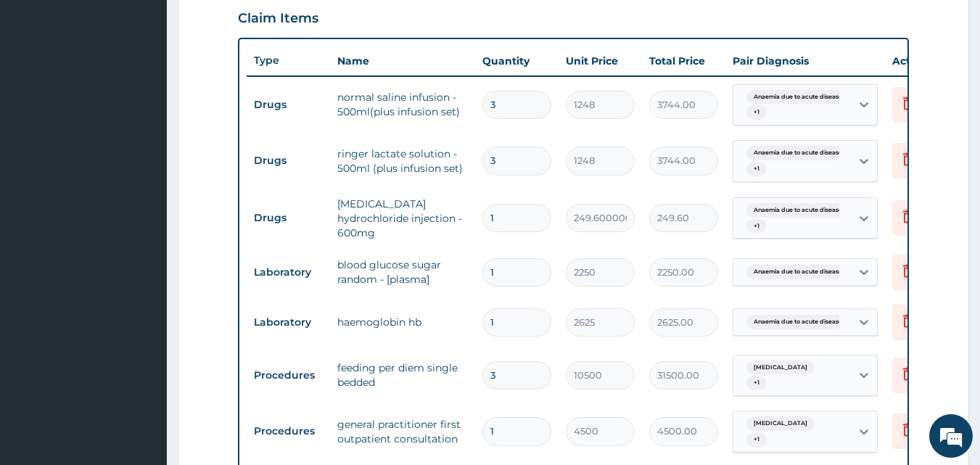 The height and width of the screenshot is (465, 980). What do you see at coordinates (600, 61) in the screenshot?
I see `th: Unit Price` at bounding box center [600, 61].